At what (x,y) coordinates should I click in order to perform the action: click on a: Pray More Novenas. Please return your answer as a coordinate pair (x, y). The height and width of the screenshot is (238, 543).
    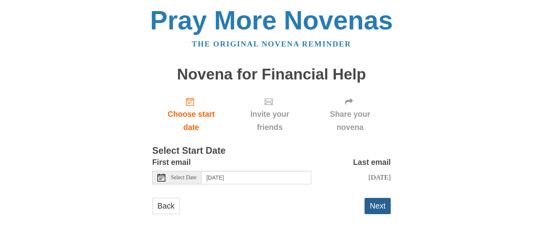
    Looking at the image, I should click on (272, 20).